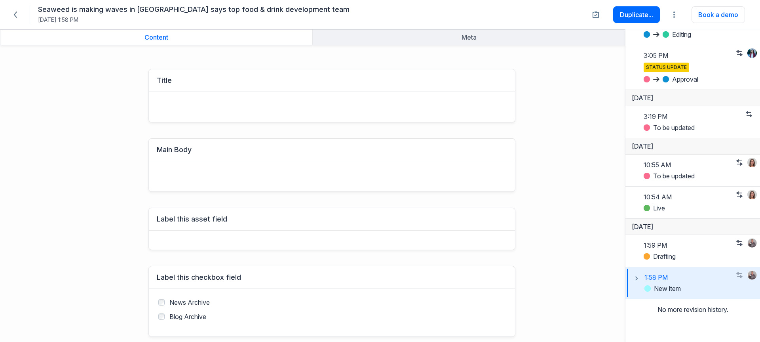 The width and height of the screenshot is (760, 342). I want to click on span: 1:58 PM, so click(656, 277).